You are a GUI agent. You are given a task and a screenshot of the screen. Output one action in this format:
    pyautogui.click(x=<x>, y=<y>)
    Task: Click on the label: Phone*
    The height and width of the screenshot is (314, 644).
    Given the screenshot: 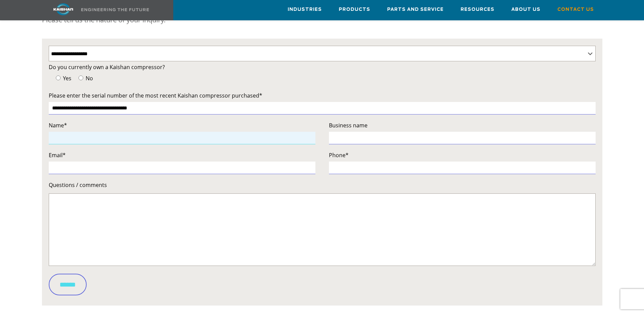 What is the action you would take?
    pyautogui.click(x=462, y=155)
    